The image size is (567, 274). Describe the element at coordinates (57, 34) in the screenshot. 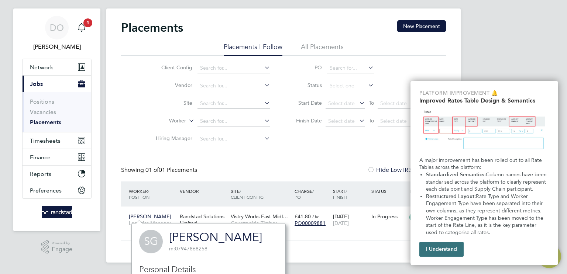

I see `a: Go to account details` at that location.